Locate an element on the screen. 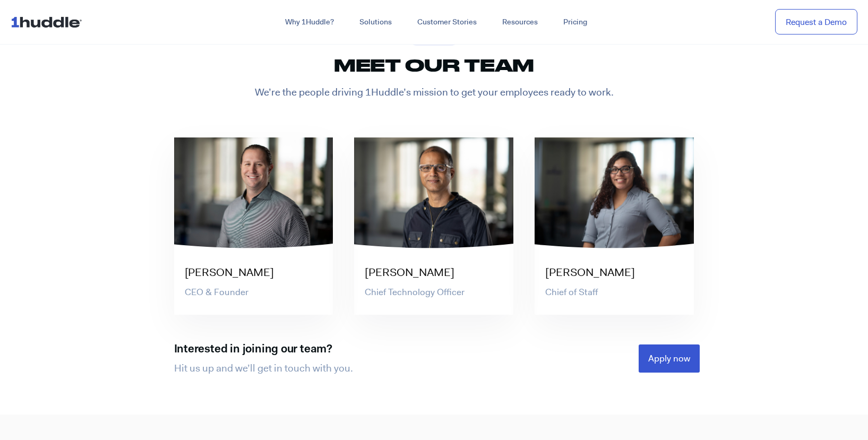  a: Request a Demo is located at coordinates (816, 22).